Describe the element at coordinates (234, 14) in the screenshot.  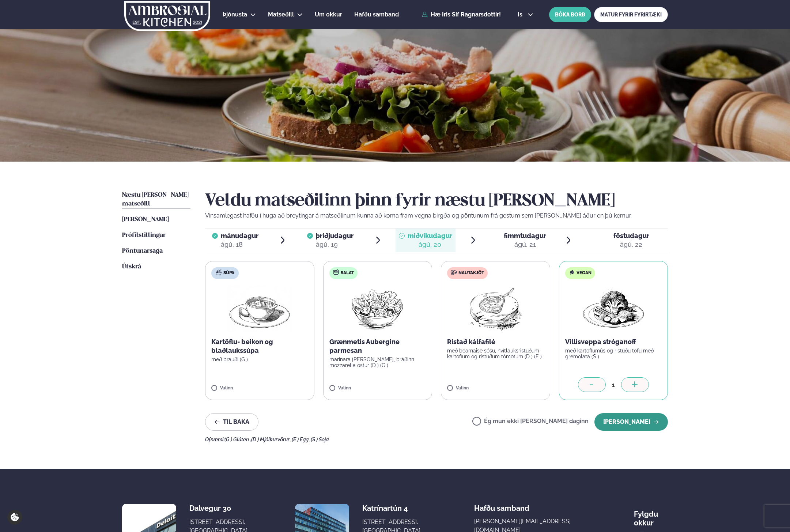
I see `a: Þjónusta` at that location.